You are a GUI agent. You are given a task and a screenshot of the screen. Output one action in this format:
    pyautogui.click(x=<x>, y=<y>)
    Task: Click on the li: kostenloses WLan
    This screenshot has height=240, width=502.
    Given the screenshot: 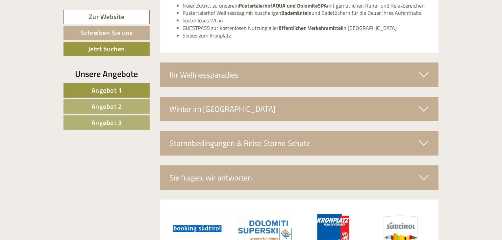 What is the action you would take?
    pyautogui.click(x=306, y=20)
    